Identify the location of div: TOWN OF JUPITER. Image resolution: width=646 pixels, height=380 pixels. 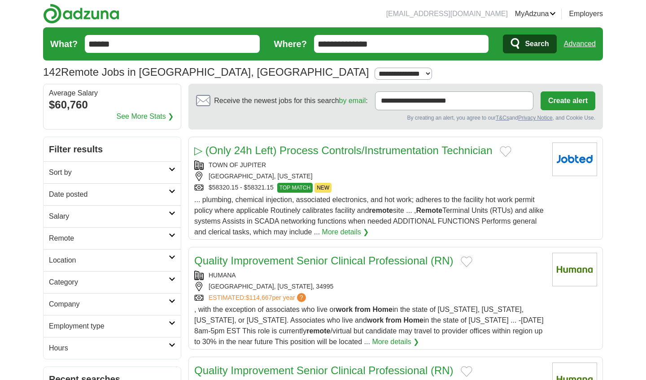
(370, 165).